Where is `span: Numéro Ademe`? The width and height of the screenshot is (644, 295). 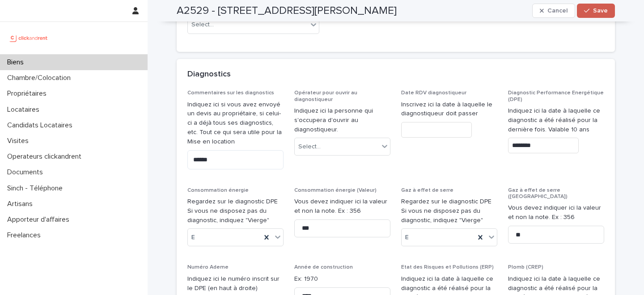
span: Numéro Ademe is located at coordinates (208, 267).